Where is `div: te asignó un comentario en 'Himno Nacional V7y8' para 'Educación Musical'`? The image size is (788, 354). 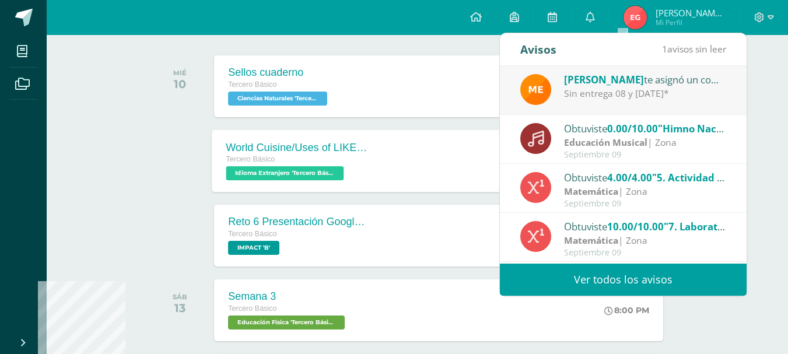
div: te asignó un comentario en 'Himno Nacional V7y8' para 'Educación Musical' is located at coordinates (645, 79).